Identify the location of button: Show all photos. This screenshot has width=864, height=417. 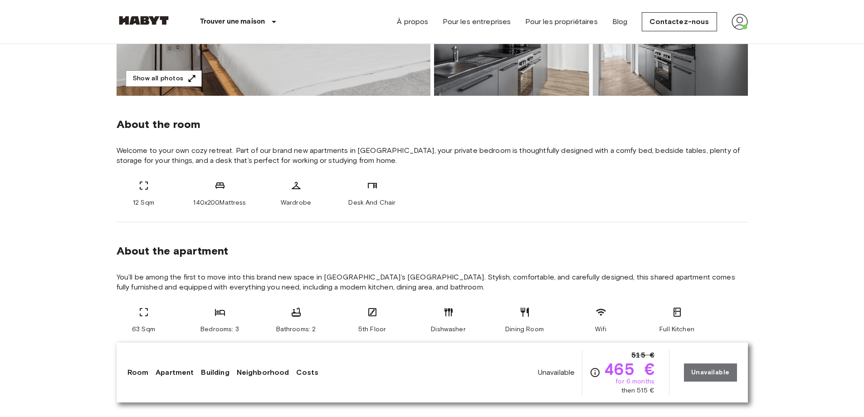
(164, 78).